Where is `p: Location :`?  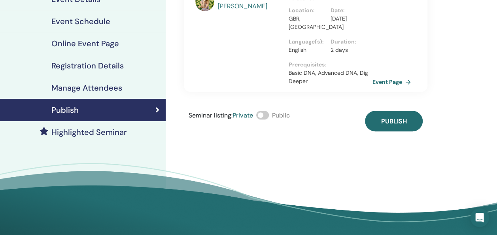 p: Location : is located at coordinates (307, 10).